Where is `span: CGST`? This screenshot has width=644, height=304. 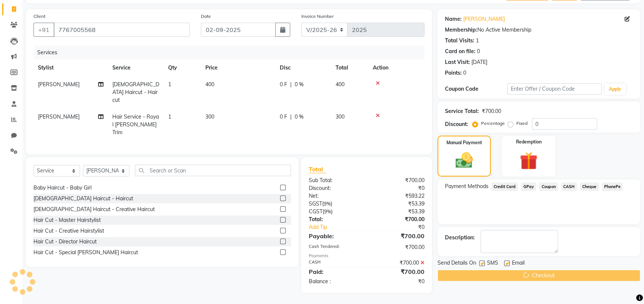 span: CGST is located at coordinates (315, 212).